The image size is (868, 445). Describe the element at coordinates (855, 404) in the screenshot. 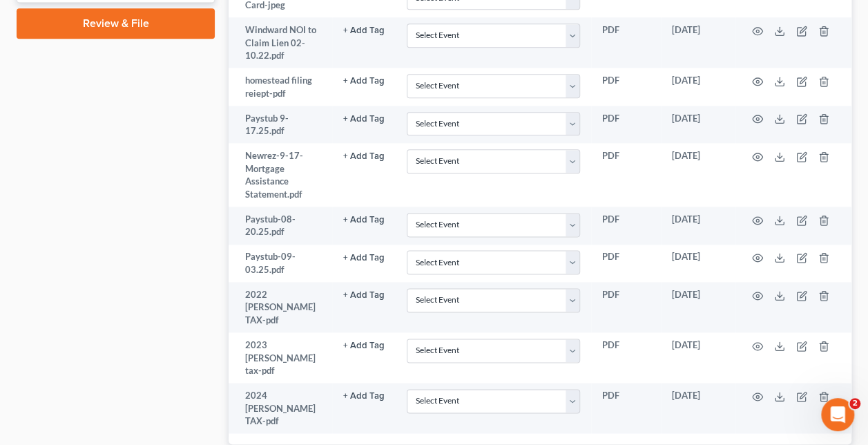

I see `span: 2` at that location.